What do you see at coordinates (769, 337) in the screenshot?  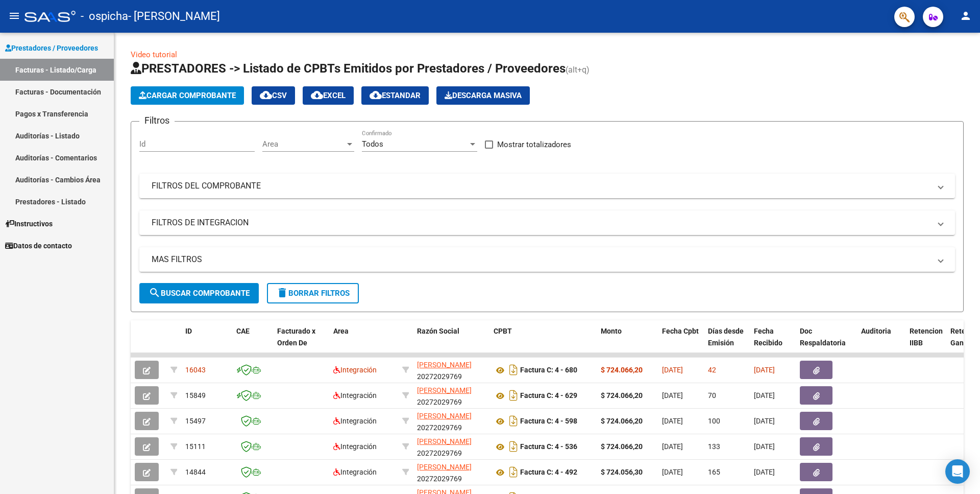 I see `span: Fecha Recibido` at bounding box center [769, 337].